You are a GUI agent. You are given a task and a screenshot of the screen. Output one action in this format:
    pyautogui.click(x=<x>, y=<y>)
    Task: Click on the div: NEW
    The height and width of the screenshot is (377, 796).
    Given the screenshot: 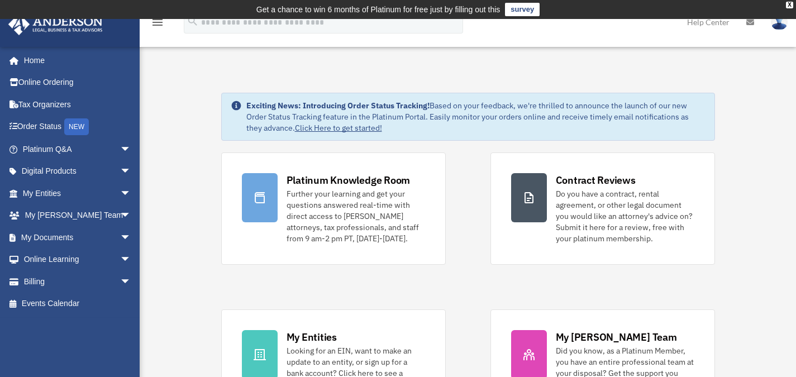 What is the action you would take?
    pyautogui.click(x=77, y=127)
    